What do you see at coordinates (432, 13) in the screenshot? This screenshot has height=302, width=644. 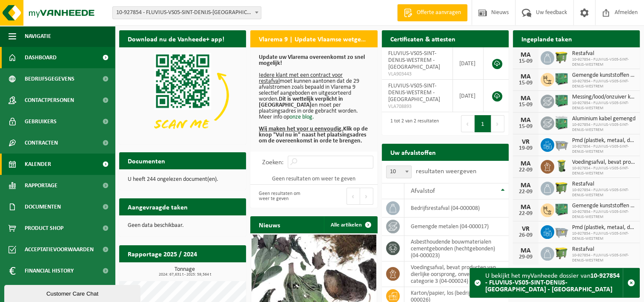 I see `a: Offerte aanvragen` at bounding box center [432, 13].